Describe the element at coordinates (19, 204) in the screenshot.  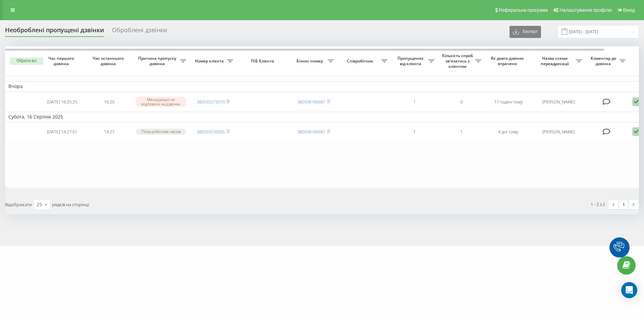
I see `span: Відображати` at that location.